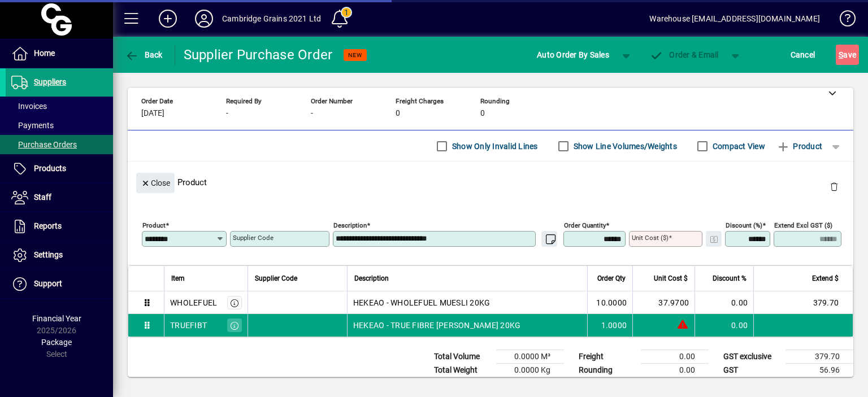 This screenshot has width=868, height=397. I want to click on button: Add, so click(168, 19).